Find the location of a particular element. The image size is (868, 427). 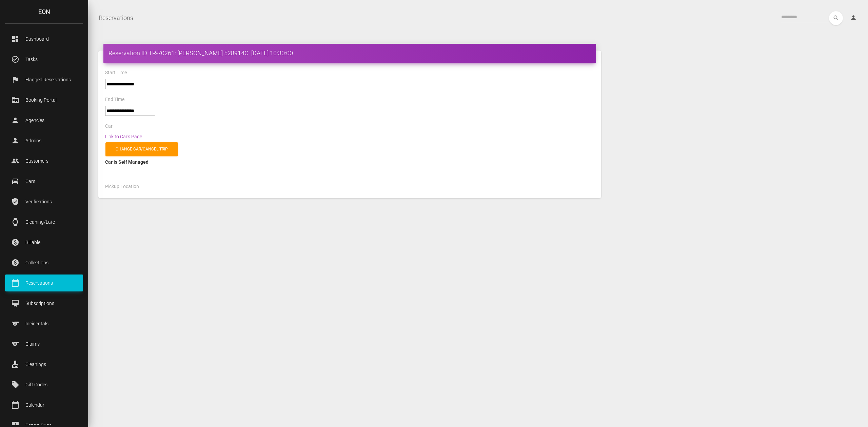

p: Collections is located at coordinates (44, 262).